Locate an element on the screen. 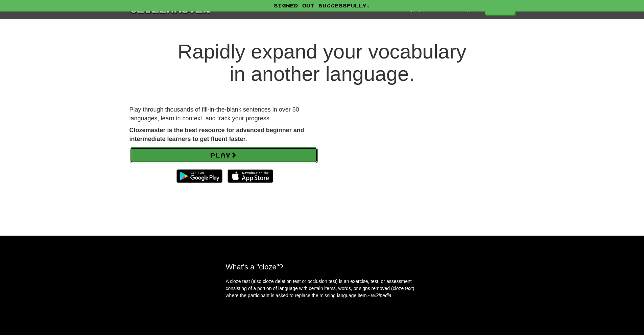 The image size is (644, 335). a: Play is located at coordinates (223, 155).